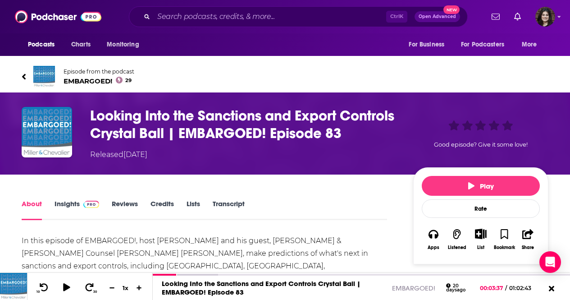 The image size is (570, 300). I want to click on button: Apps, so click(434, 239).